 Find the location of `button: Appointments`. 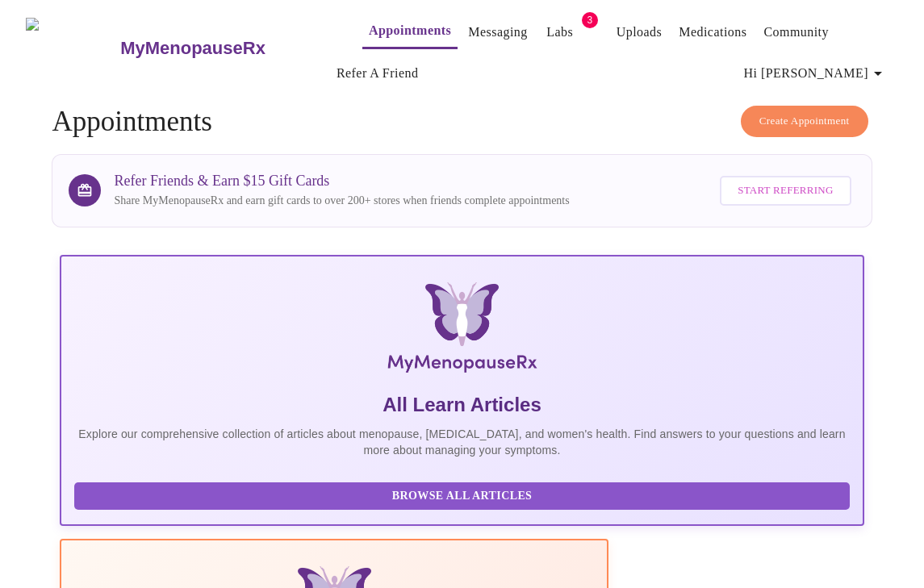

button: Appointments is located at coordinates (410, 32).